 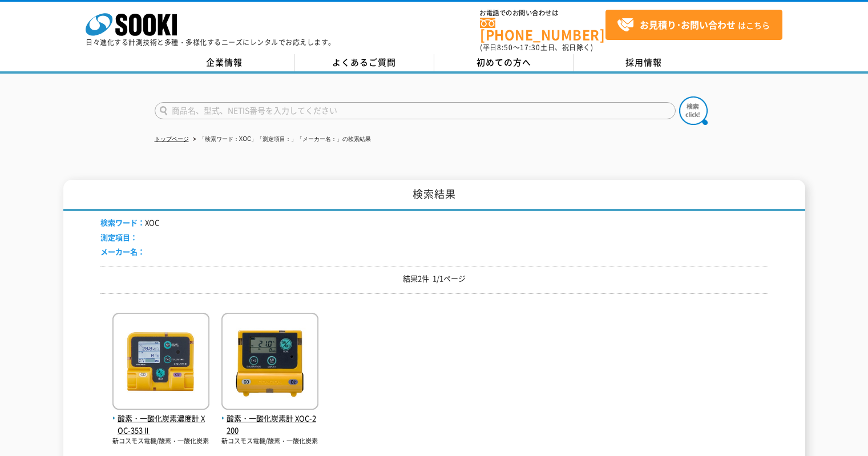 I want to click on li: 「検索ワード：XOC」「測定項目：」「メーカー名：」の検索結果, so click(x=281, y=139).